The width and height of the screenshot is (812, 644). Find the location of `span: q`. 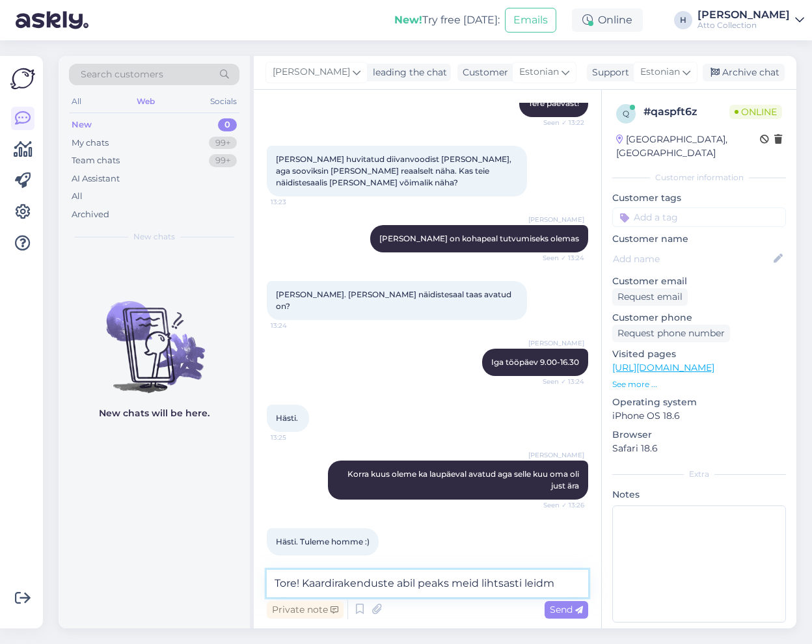

span: q is located at coordinates (626, 113).